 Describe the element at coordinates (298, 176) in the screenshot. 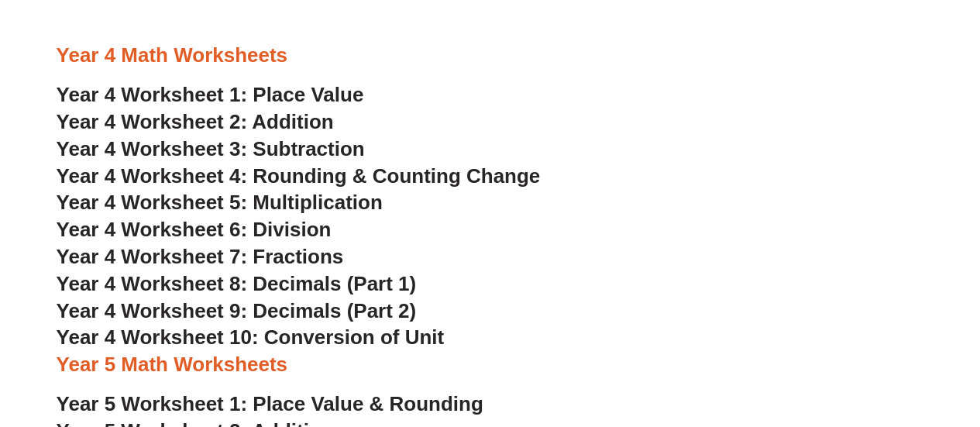

I see `a: Year 4 Worksheet 4: Rounding & Counting Change` at that location.